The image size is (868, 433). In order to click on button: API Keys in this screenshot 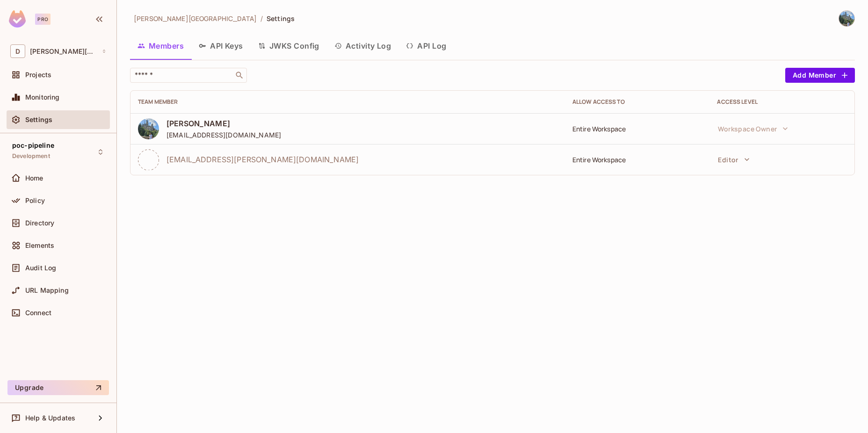, I will do `click(221, 46)`.